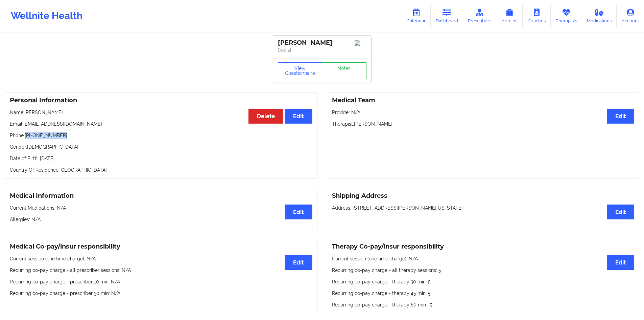 The image size is (644, 320). I want to click on a: Coaches, so click(536, 16).